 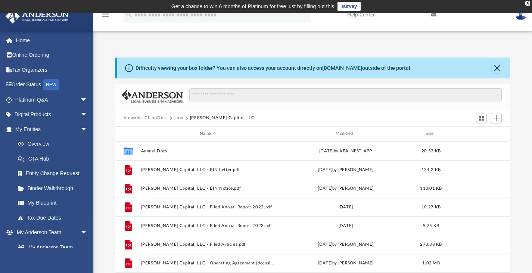 I want to click on a: My Anderson Teamarrow_drop_down, so click(x=50, y=233).